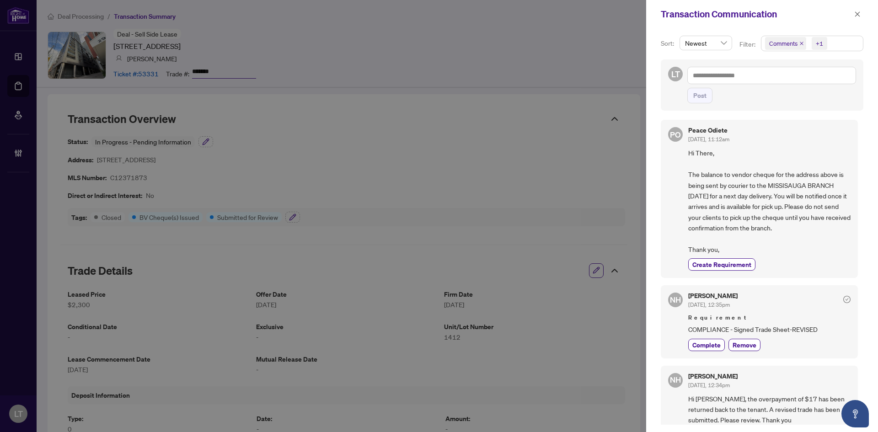  What do you see at coordinates (709, 130) in the screenshot?
I see `h5: Peace Odiete` at bounding box center [709, 130].